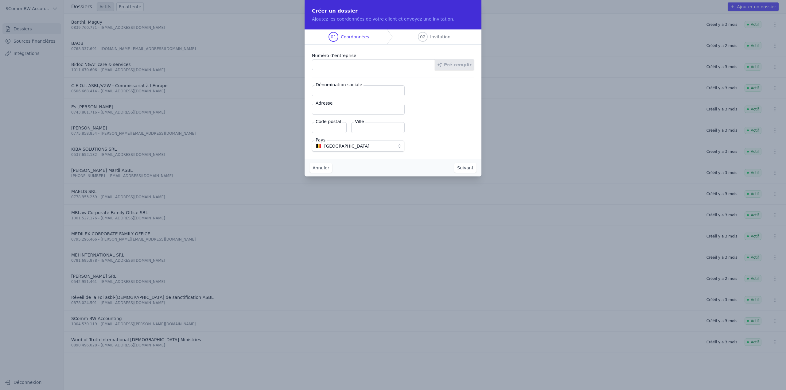 This screenshot has width=786, height=390. What do you see at coordinates (455, 65) in the screenshot?
I see `button: Pré-remplir` at bounding box center [455, 65].